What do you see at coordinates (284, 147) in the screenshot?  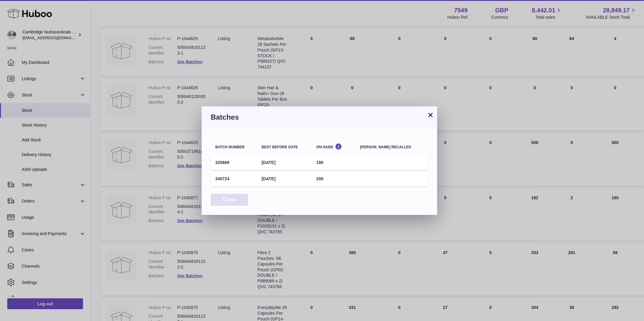 I see `div: Best before date` at bounding box center [284, 147].